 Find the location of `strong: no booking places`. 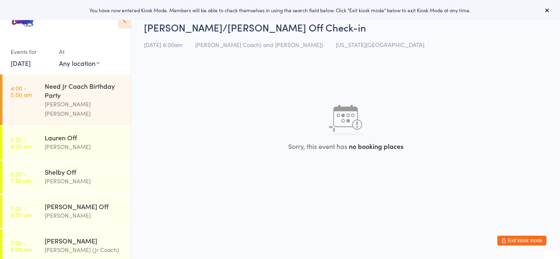

strong: no booking places is located at coordinates (376, 146).